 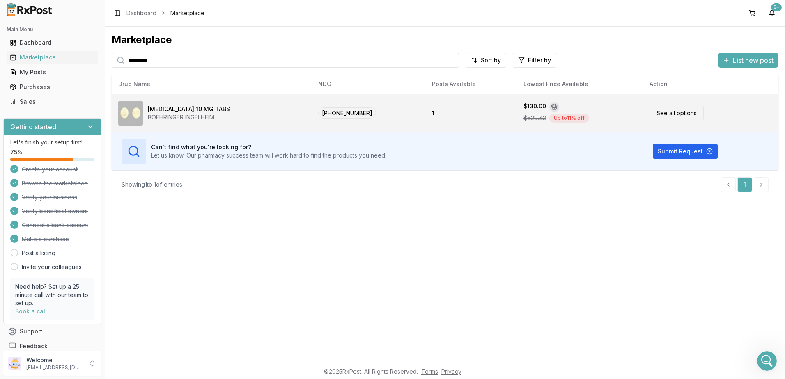 What do you see at coordinates (50, 170) in the screenshot?
I see `span: Create your account` at bounding box center [50, 170].